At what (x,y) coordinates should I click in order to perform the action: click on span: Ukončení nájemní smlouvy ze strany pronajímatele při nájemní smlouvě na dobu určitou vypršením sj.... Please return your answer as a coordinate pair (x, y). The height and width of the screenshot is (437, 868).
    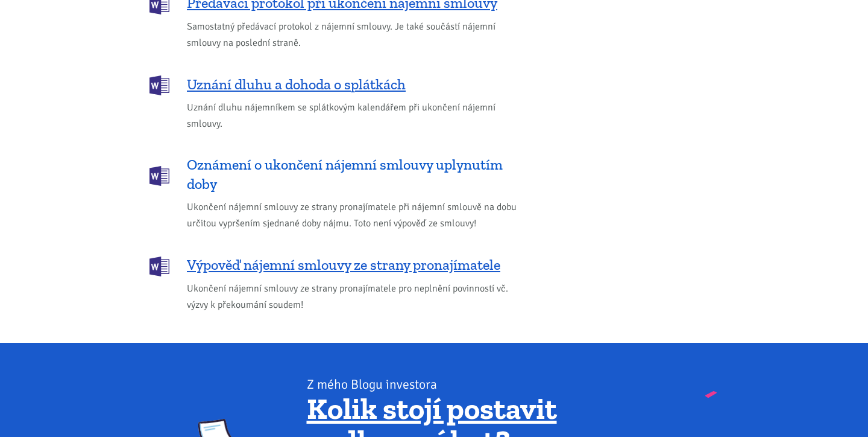
    Looking at the image, I should click on (355, 215).